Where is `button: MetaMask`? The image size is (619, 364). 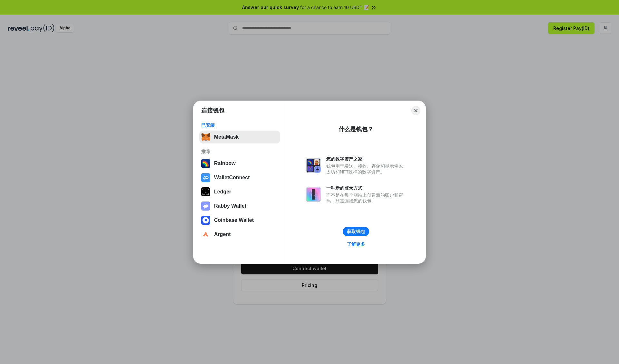
button: MetaMask is located at coordinates (240, 137).